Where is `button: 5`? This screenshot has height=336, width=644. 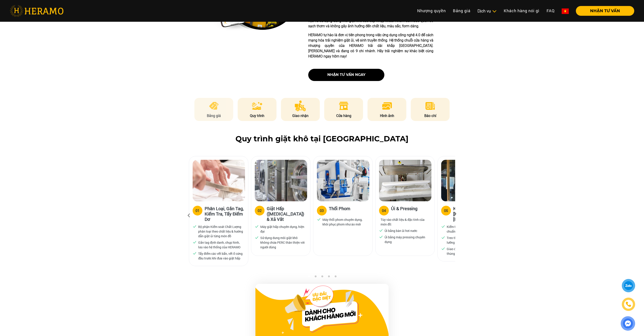
button: 5 is located at coordinates (335, 277).